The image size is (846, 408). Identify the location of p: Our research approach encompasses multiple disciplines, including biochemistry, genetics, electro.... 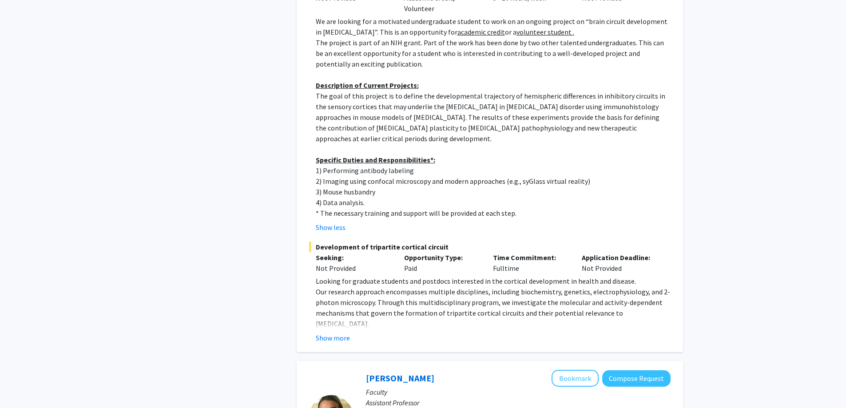
(493, 308).